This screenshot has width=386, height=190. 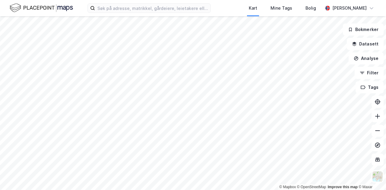 I want to click on img: logo.f888ab2527a4732fd821a326f86c7f29.svg, so click(x=41, y=8).